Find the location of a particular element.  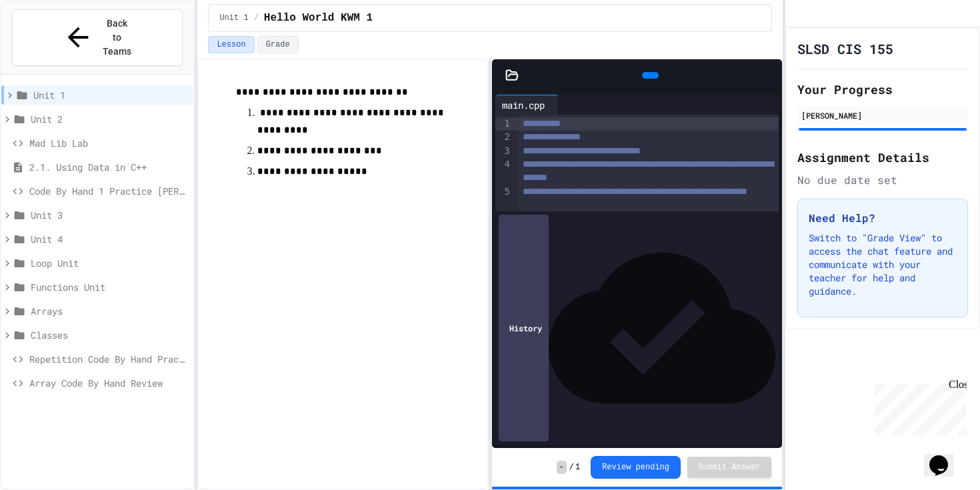

div: 5 is located at coordinates (503, 199).